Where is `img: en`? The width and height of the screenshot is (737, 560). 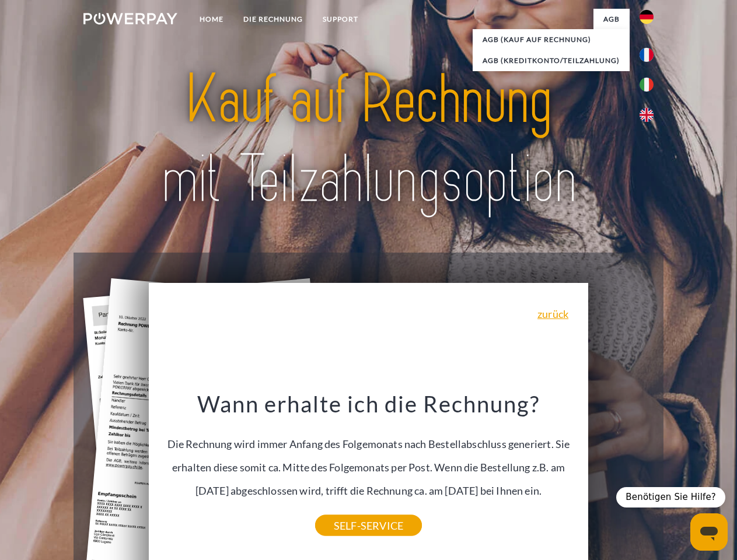 img: en is located at coordinates (647, 115).